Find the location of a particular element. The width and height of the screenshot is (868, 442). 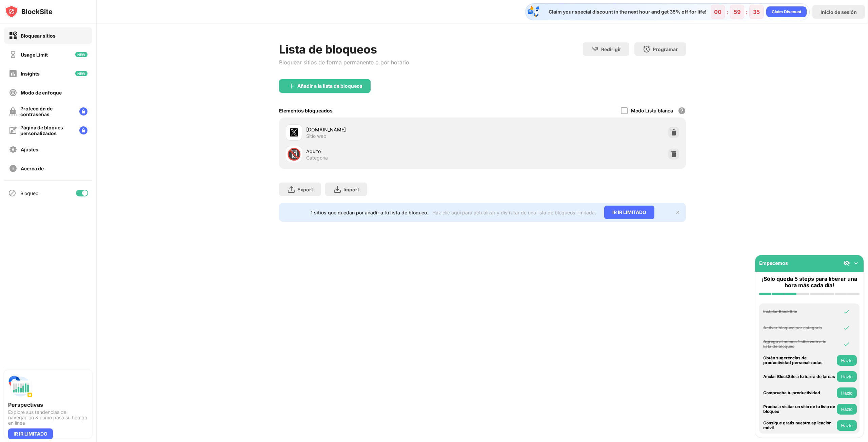

img: blocking-icon.svg is located at coordinates (12, 193).